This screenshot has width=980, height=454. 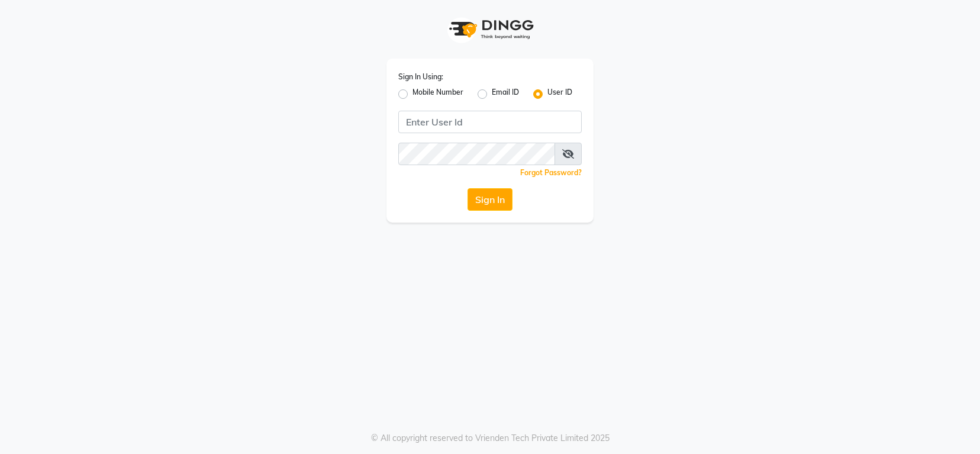 What do you see at coordinates (438, 94) in the screenshot?
I see `label: Mobile Number` at bounding box center [438, 94].